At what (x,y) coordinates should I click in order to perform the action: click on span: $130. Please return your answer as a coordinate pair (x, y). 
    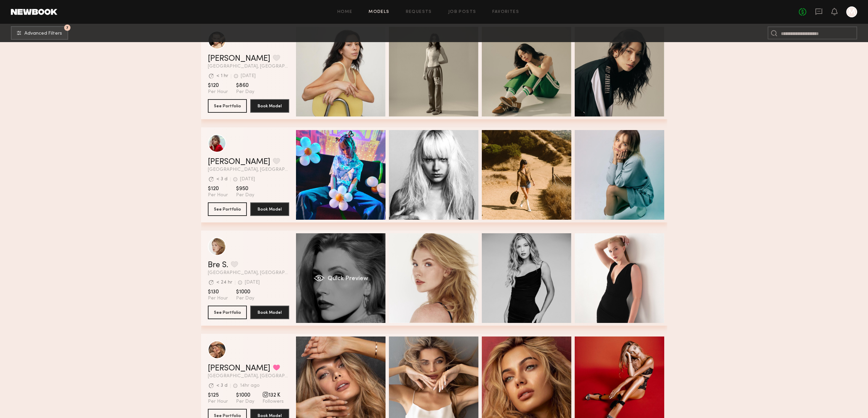
    Looking at the image, I should click on (218, 292).